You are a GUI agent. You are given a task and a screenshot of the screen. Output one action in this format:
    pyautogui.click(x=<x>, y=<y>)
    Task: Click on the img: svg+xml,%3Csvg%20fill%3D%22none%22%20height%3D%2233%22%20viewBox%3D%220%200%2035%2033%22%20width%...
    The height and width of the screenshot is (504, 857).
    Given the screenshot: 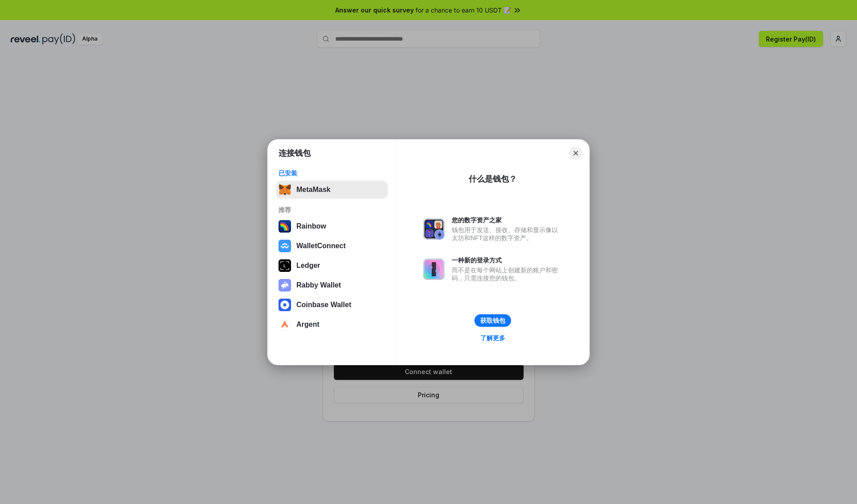 What is the action you would take?
    pyautogui.click(x=285, y=190)
    